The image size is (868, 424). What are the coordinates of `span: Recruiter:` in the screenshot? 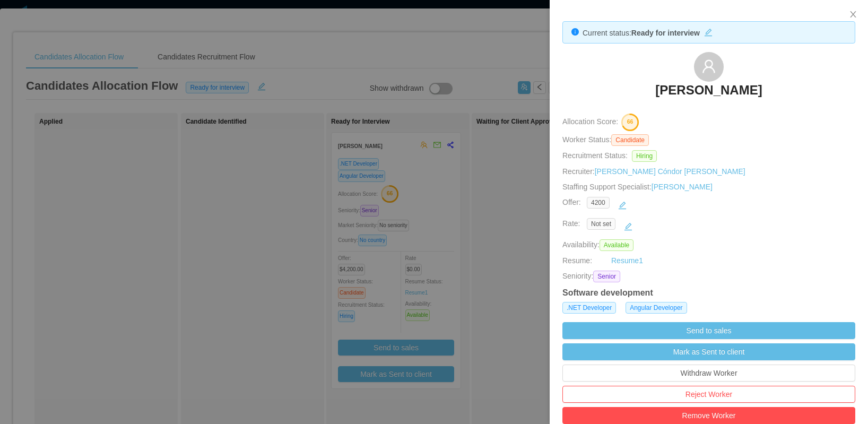 It's located at (653, 171).